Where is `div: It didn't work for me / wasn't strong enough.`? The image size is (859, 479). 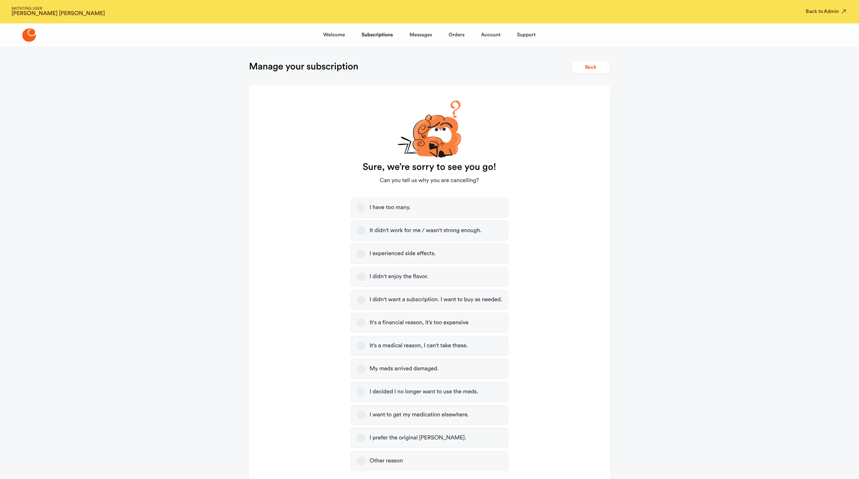
div: It didn't work for me / wasn't strong enough. is located at coordinates (426, 230).